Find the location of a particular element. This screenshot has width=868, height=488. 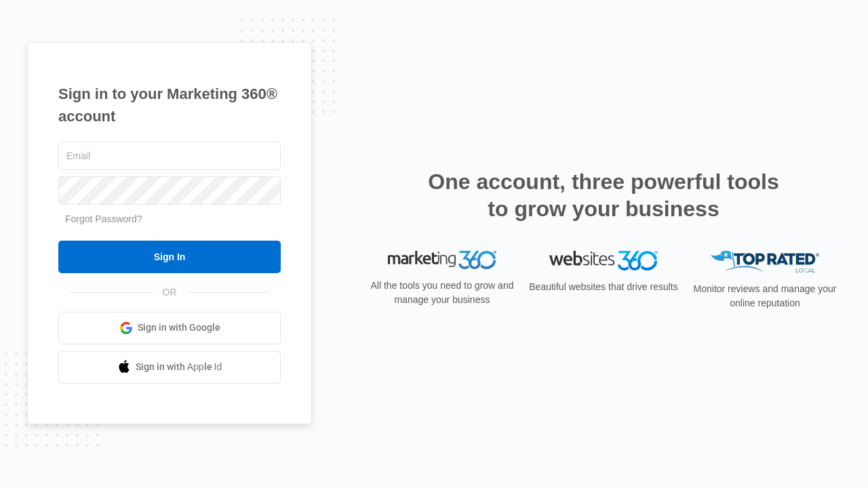

a: Sign in with Apple Id is located at coordinates (169, 367).